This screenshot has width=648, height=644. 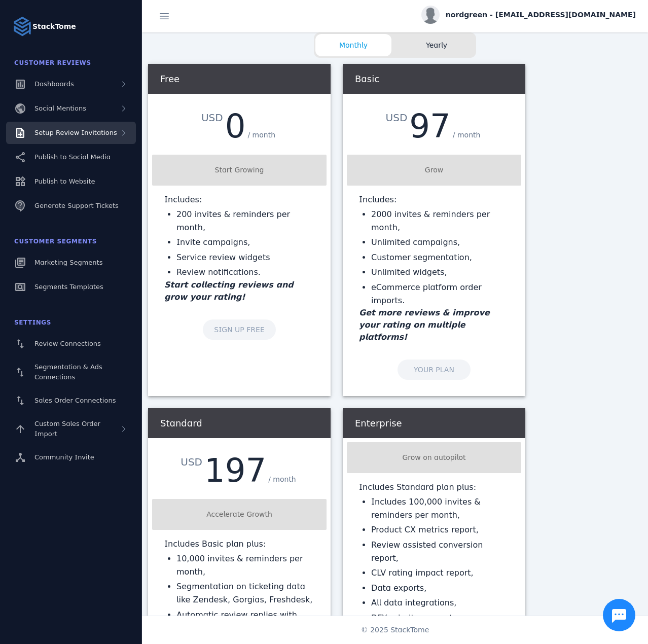 What do you see at coordinates (64, 181) in the screenshot?
I see `span: Publish to Website` at bounding box center [64, 181].